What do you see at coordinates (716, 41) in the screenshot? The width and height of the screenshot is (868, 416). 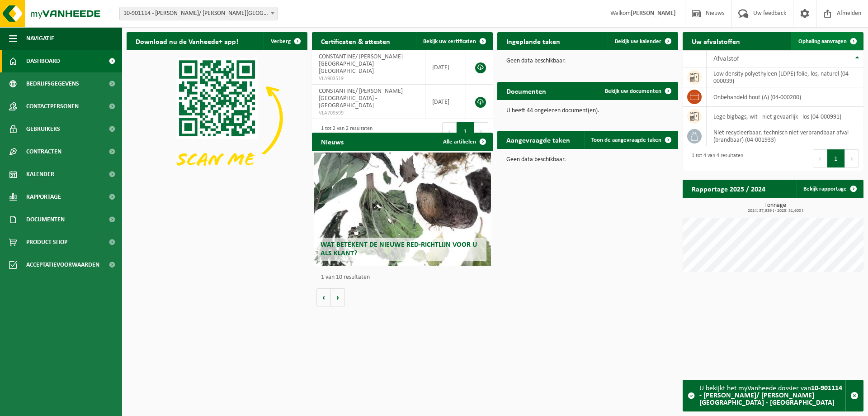 I see `h2: Uw afvalstoffen` at bounding box center [716, 41].